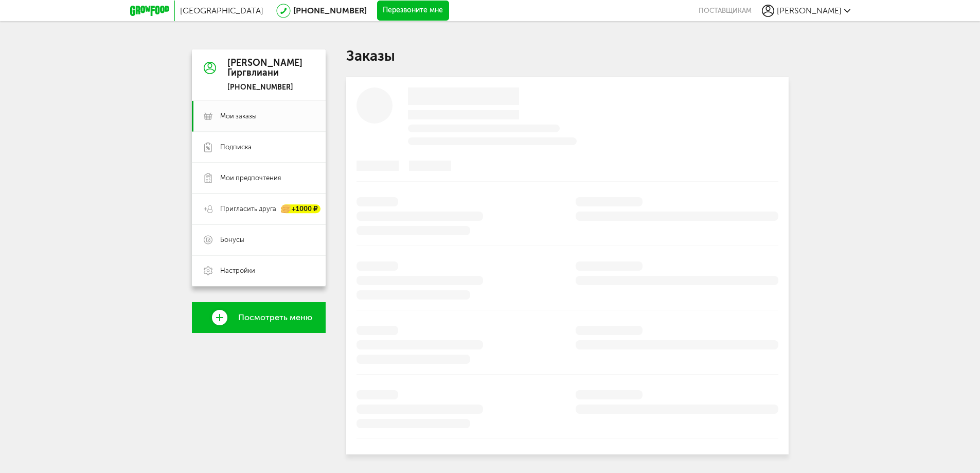  What do you see at coordinates (238, 271) in the screenshot?
I see `span: Настройки` at bounding box center [238, 271].